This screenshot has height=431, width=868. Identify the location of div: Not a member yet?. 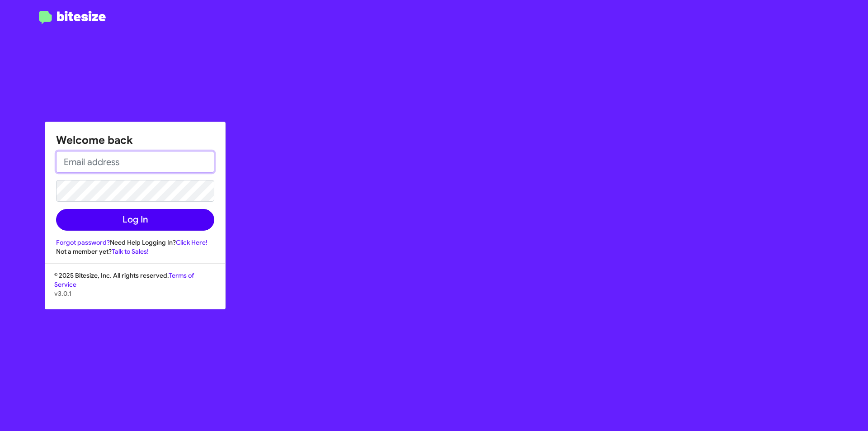
(135, 251).